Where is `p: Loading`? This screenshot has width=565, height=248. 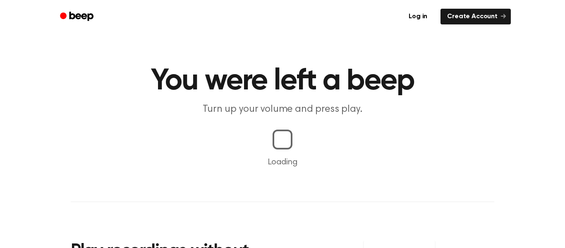
p: Loading is located at coordinates (282, 162).